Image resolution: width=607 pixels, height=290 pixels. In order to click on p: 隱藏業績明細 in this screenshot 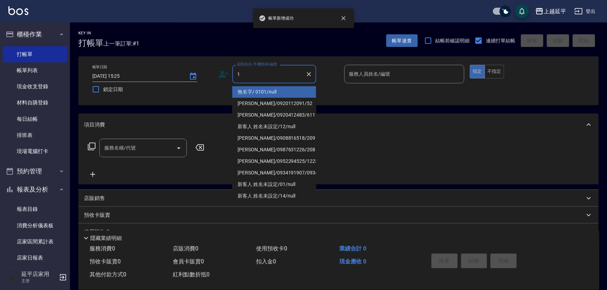, I will do `click(106, 238)`.